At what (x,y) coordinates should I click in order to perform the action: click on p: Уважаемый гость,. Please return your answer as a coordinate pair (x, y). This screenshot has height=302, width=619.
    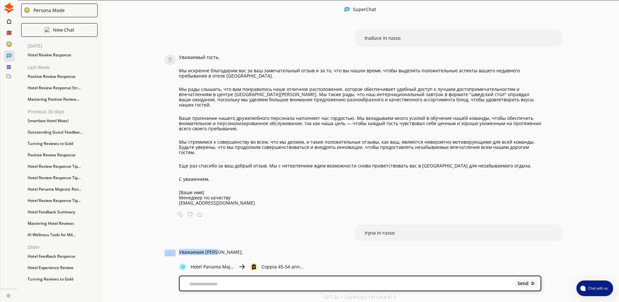
    Looking at the image, I should click on (360, 57).